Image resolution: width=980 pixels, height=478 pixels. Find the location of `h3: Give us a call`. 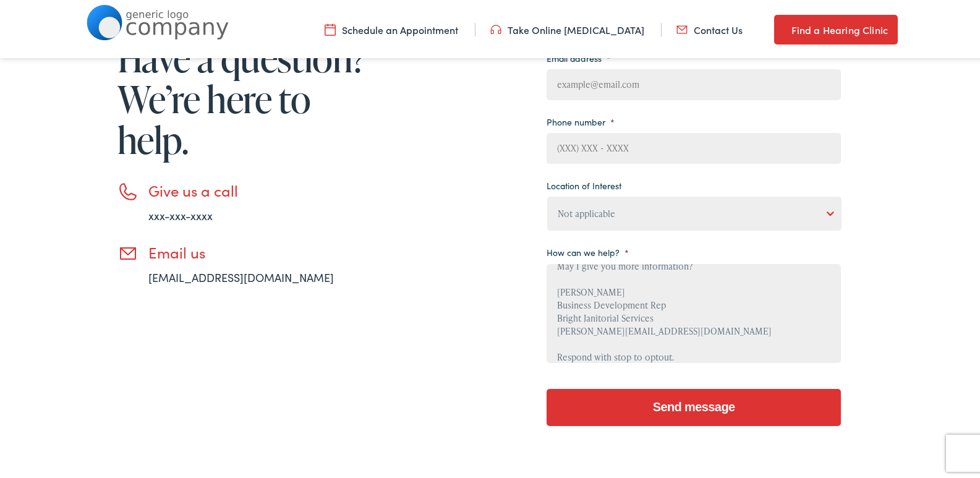

h3: Give us a call is located at coordinates (260, 188).